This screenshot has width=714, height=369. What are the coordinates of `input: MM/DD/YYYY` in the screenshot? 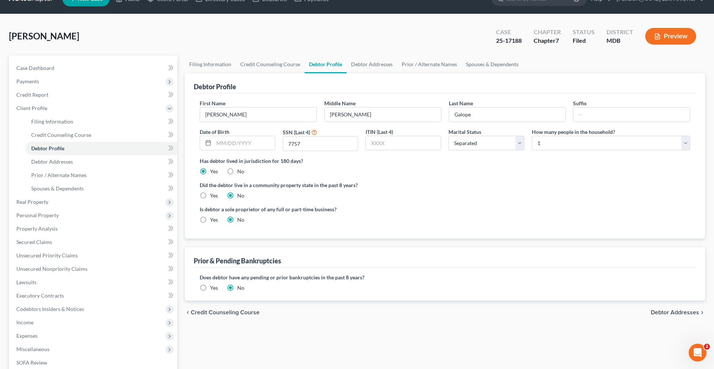 It's located at (244, 143).